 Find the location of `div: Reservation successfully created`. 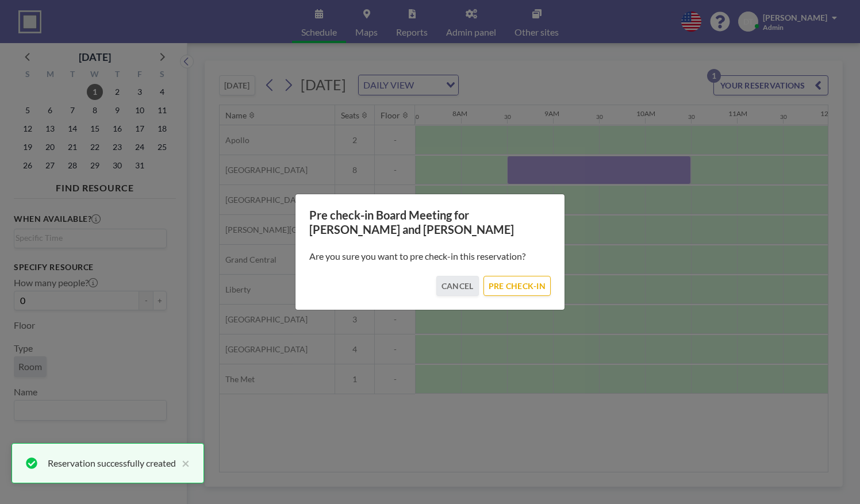

div: Reservation successfully created is located at coordinates (112, 463).